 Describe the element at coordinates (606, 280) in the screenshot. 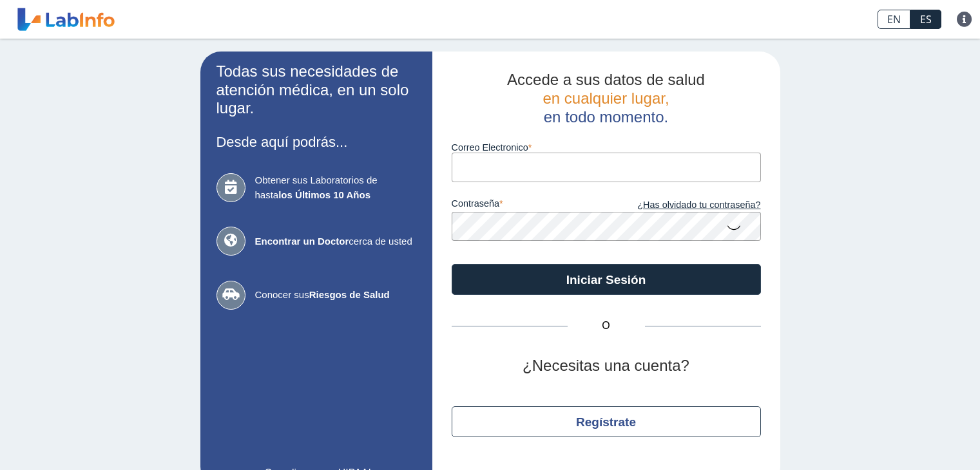

I see `button: Iniciar Sesión` at that location.